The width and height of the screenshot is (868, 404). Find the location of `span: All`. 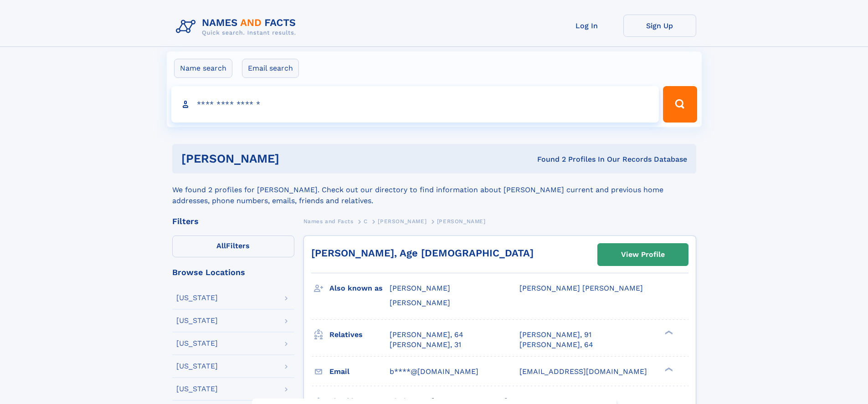

span: All is located at coordinates (221, 245).